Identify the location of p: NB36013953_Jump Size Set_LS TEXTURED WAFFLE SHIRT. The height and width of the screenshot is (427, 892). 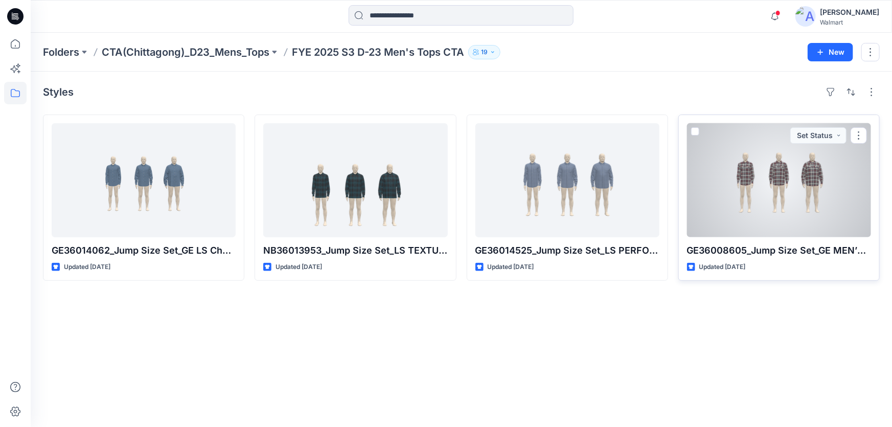
(355, 251).